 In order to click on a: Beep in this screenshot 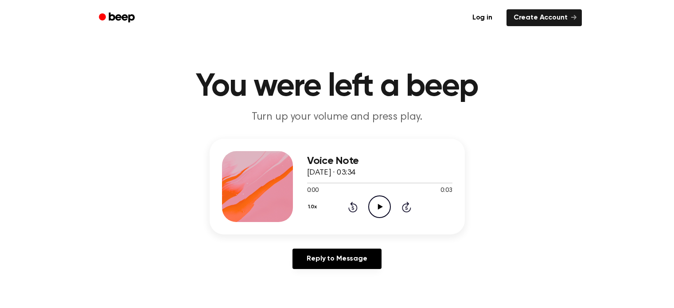, I will do `click(117, 18)`.